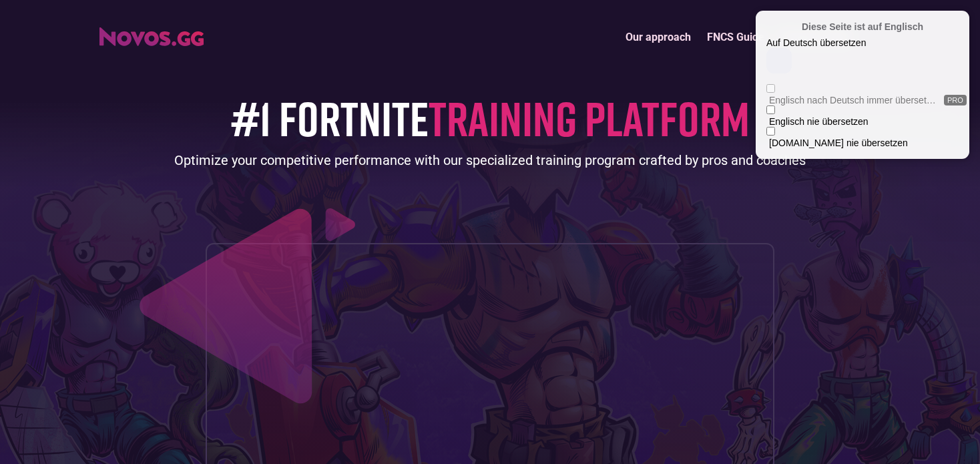 The width and height of the screenshot is (980, 464). I want to click on a: home, so click(152, 34).